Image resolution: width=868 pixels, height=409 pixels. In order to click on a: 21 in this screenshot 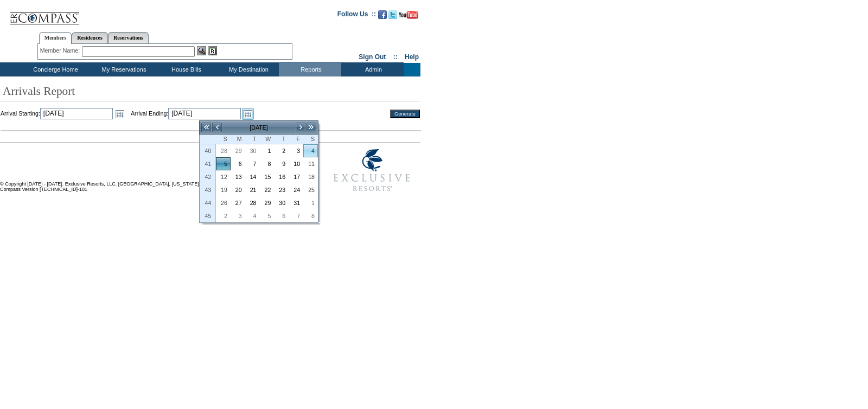, I will do `click(252, 190)`.